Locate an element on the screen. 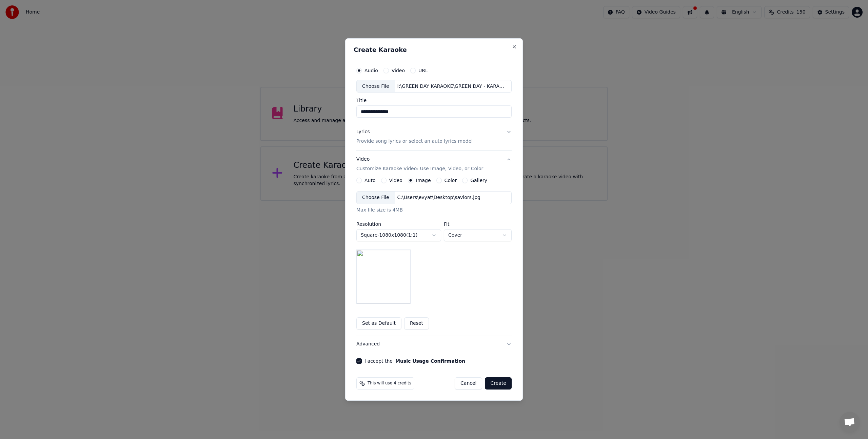 The width and height of the screenshot is (868, 439). h2: Create Karaoke is located at coordinates (434, 50).